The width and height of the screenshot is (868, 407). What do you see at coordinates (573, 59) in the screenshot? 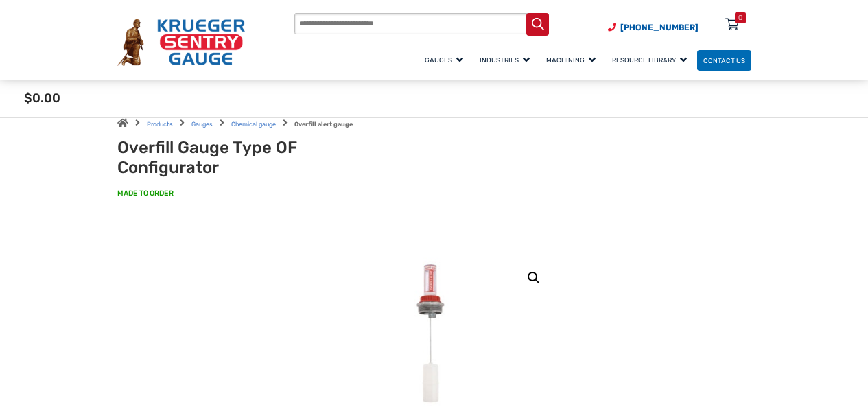
I see `a: Machining` at bounding box center [573, 59].